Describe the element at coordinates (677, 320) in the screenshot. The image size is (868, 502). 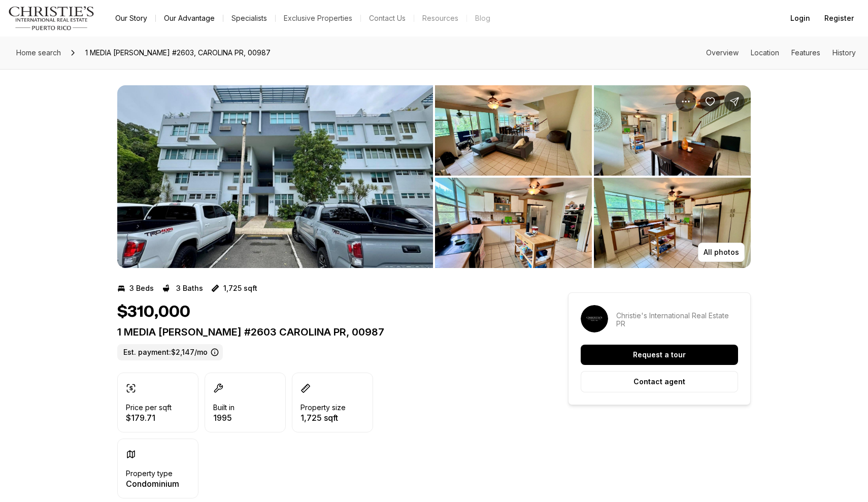
I see `p: Christie's International Real Estate PR` at that location.